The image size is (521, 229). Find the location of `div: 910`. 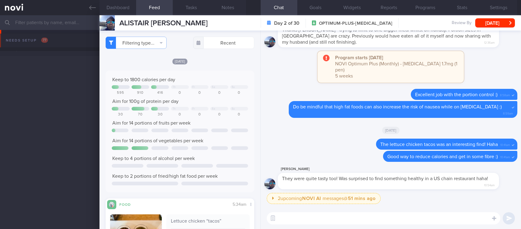

div: 910 is located at coordinates (140, 93).